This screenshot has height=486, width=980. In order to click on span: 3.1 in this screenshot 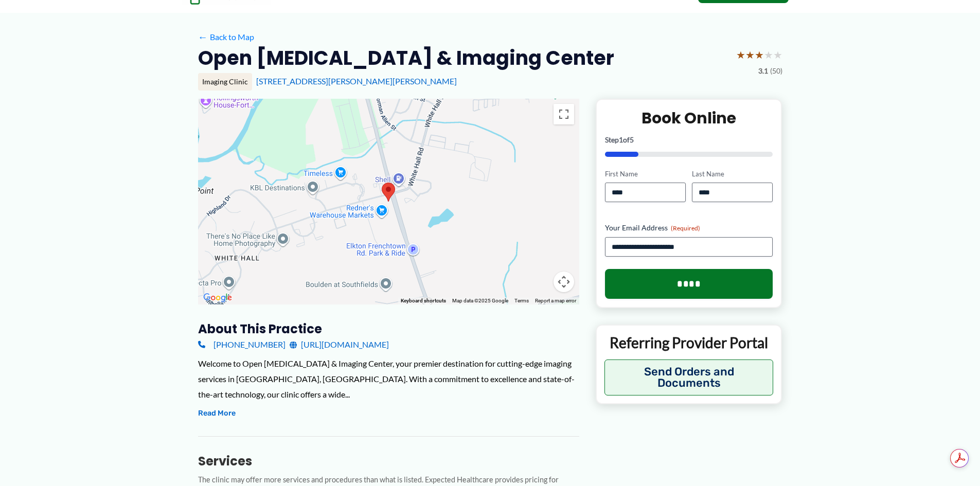, I will do `click(763, 71)`.